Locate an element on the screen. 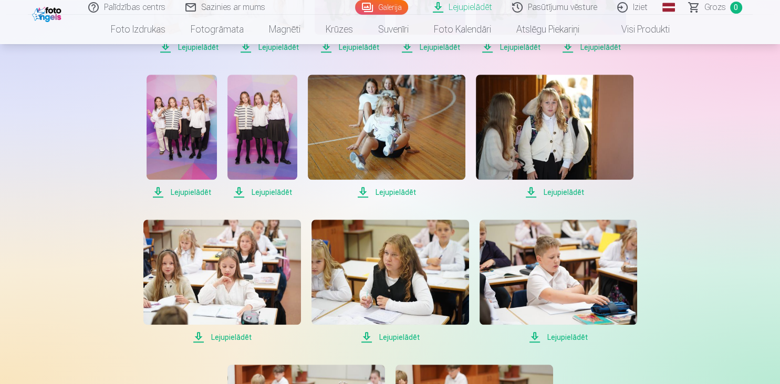 The image size is (780, 384). span: Grozs is located at coordinates (715, 7).